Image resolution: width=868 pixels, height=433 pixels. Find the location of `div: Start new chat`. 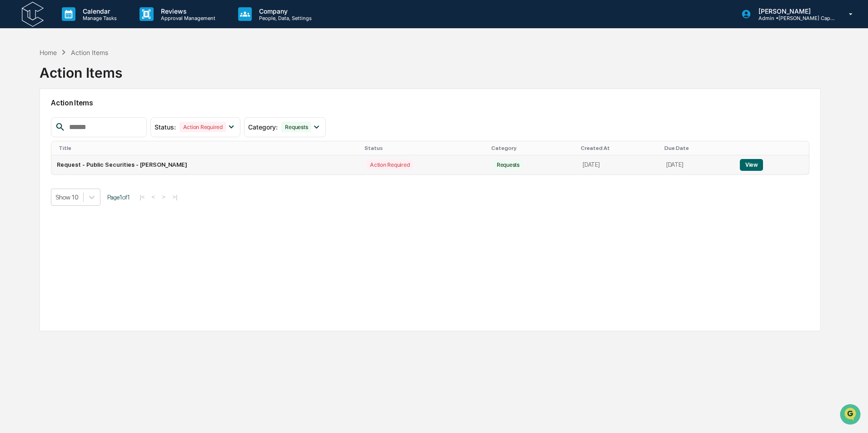

div: Start new chat is located at coordinates (90, 74).